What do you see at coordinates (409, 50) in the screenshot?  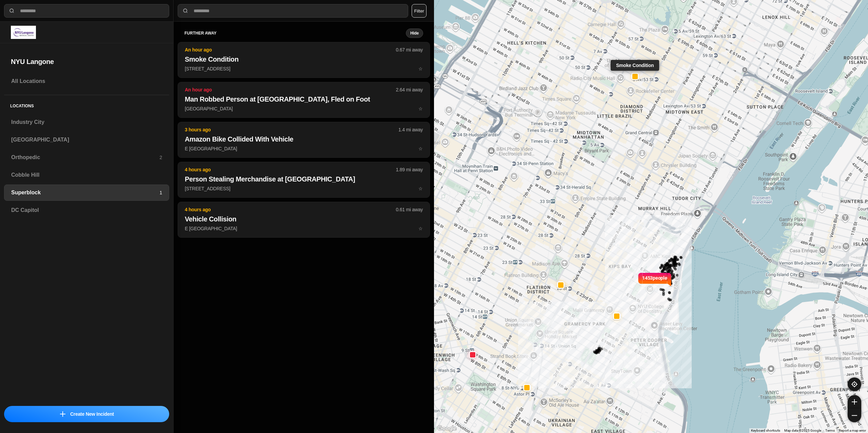 I see `p: 0.67 mi away` at bounding box center [409, 50].